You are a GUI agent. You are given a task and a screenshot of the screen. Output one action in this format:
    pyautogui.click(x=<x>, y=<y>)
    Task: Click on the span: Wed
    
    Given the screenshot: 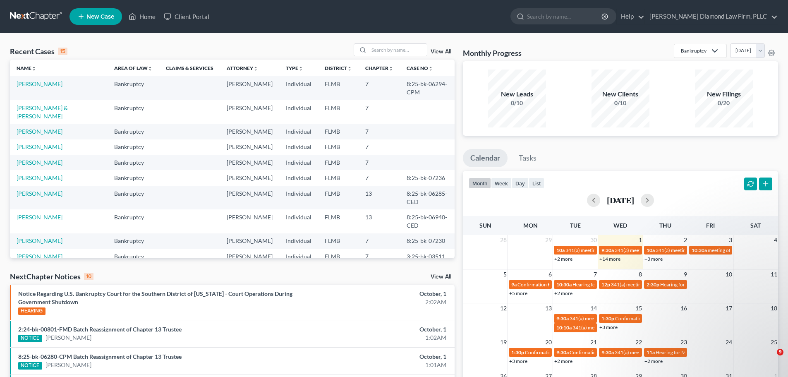 What is the action you would take?
    pyautogui.click(x=620, y=225)
    